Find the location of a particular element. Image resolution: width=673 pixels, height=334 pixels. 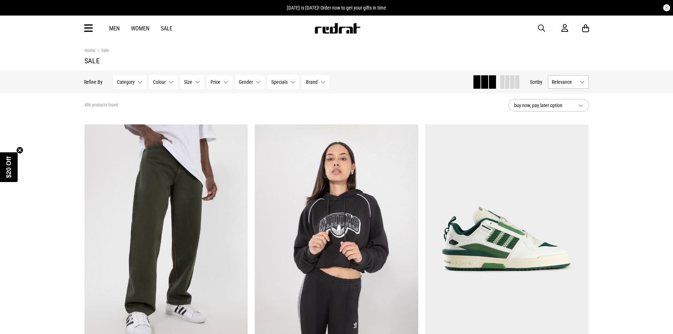

button: Colour is located at coordinates (164, 82).